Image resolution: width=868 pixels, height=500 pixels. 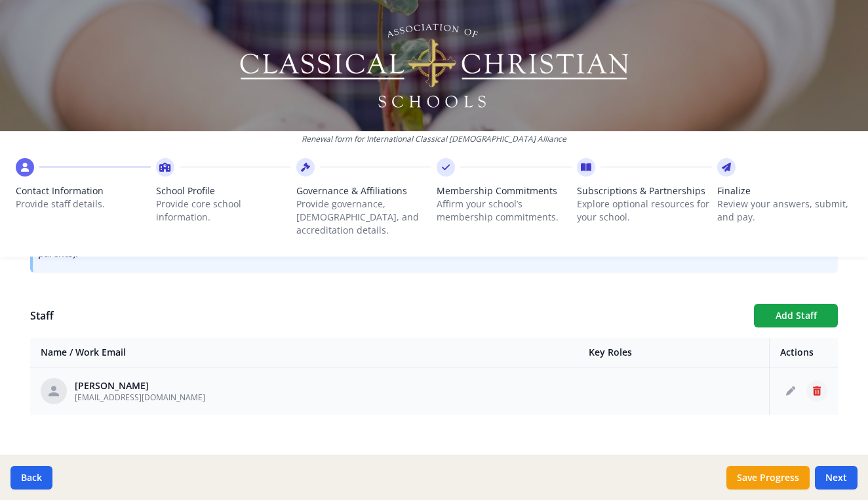 What do you see at coordinates (386, 315) in the screenshot?
I see `h1: Staff` at bounding box center [386, 315].